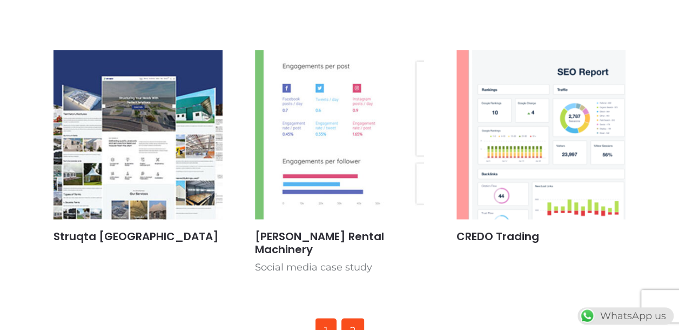 The image size is (679, 330). What do you see at coordinates (626, 316) in the screenshot?
I see `div: WhatsApp us` at bounding box center [626, 316].